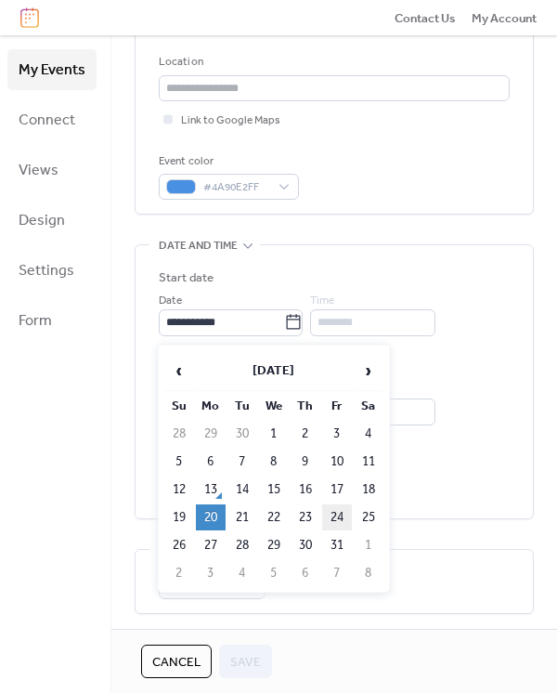 Image resolution: width=557 pixels, height=693 pixels. I want to click on td: 18, so click(369, 490).